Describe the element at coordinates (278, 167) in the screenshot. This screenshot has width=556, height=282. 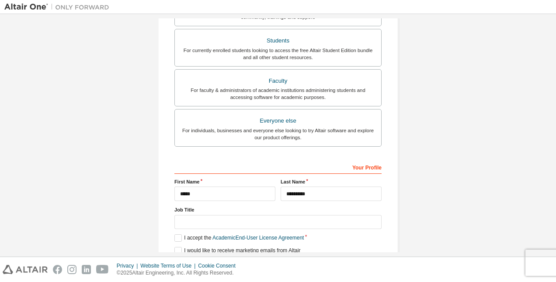
I see `div: Your Profile` at that location.